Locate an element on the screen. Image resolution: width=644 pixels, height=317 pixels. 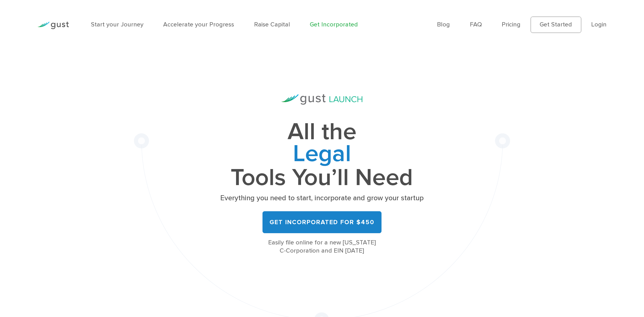
a: Get Started is located at coordinates (556, 25).